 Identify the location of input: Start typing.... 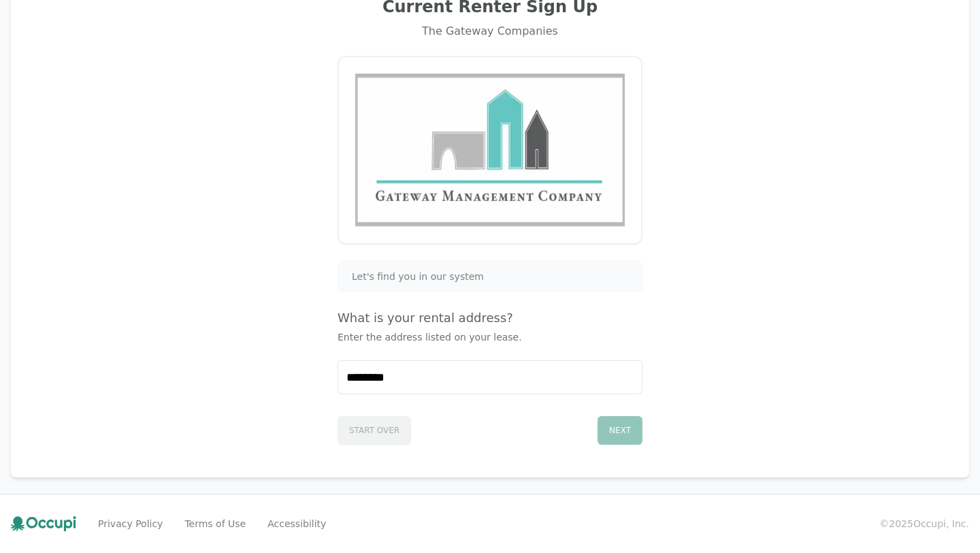
(490, 378).